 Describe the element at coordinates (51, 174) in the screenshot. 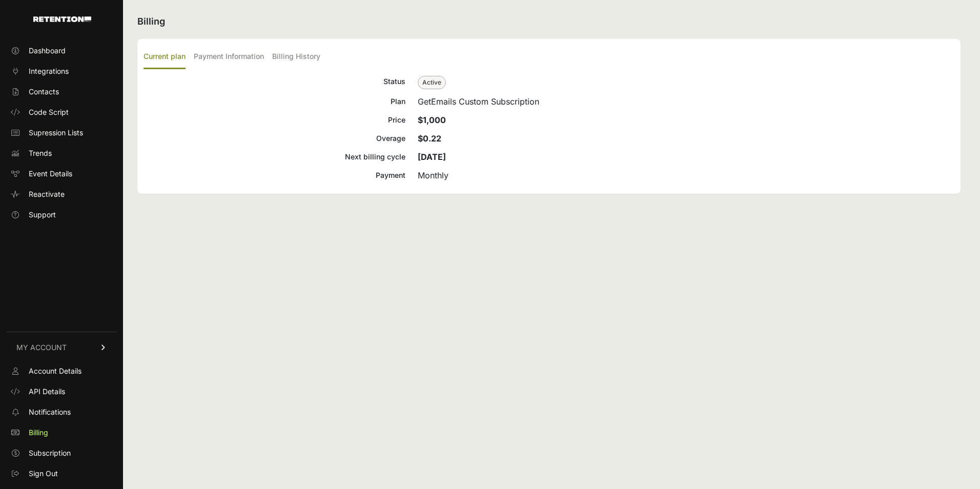

I see `span: Event Details` at that location.